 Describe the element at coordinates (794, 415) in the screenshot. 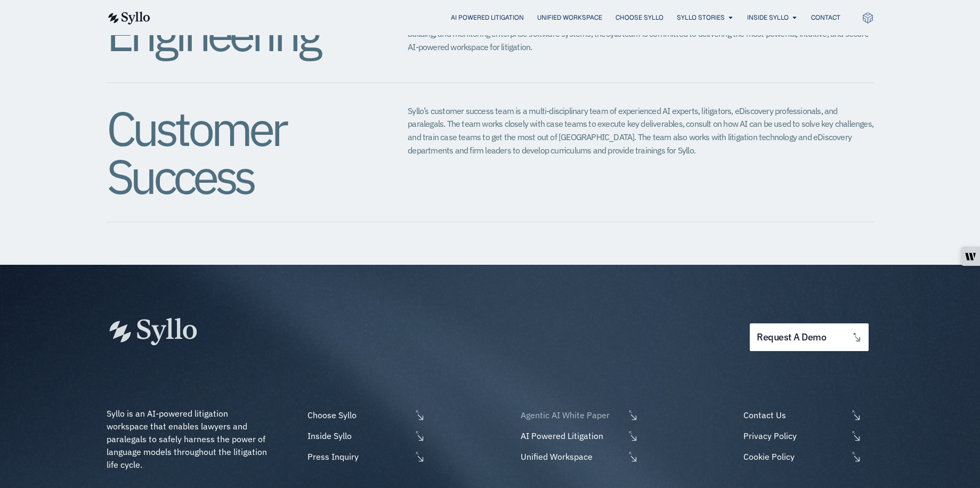

I see `span: Contact Us` at that location.